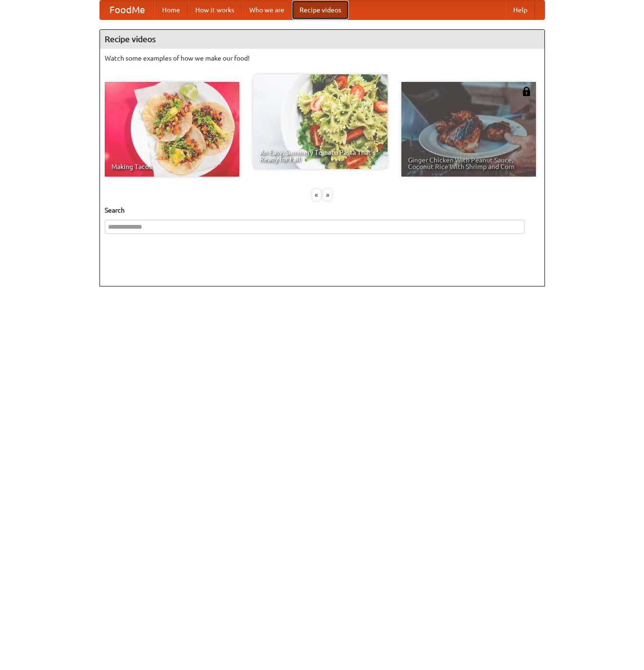 The image size is (644, 670). I want to click on h4: Recipe videos, so click(322, 39).